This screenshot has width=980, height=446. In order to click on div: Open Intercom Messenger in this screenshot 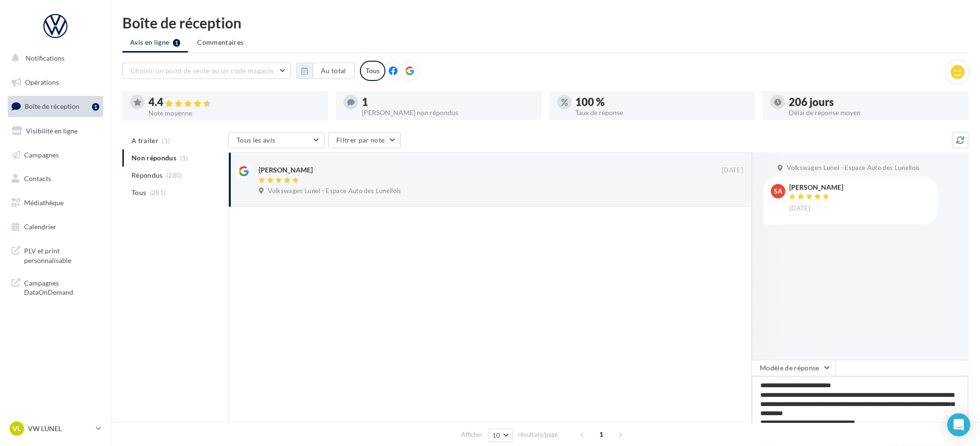, I will do `click(958, 424)`.